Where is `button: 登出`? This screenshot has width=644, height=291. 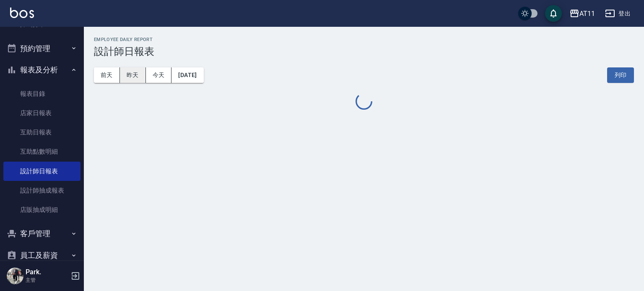
button: 登出 is located at coordinates (618, 14).